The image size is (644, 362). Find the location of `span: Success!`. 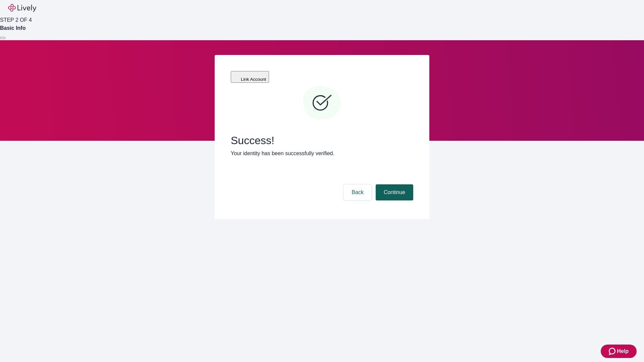

span: Success! is located at coordinates (322, 140).